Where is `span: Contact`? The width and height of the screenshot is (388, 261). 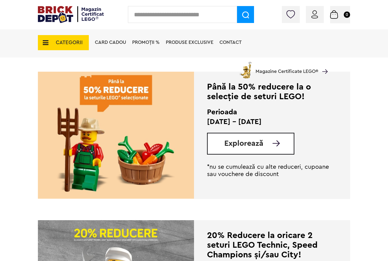
span: Contact is located at coordinates (230, 42).